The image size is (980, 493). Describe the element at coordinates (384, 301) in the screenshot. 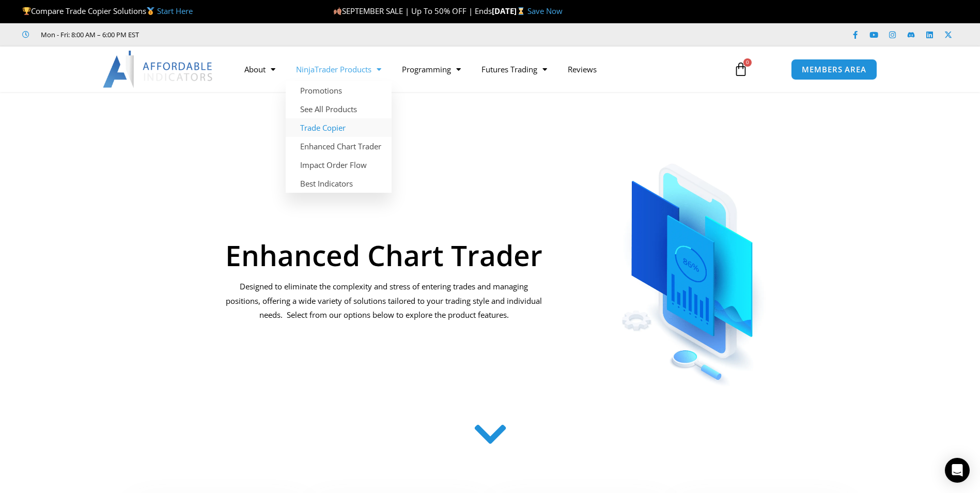

I see `p: Designed to eliminate the complexity and stress of entering trades and managing positions, offeri...` at that location.